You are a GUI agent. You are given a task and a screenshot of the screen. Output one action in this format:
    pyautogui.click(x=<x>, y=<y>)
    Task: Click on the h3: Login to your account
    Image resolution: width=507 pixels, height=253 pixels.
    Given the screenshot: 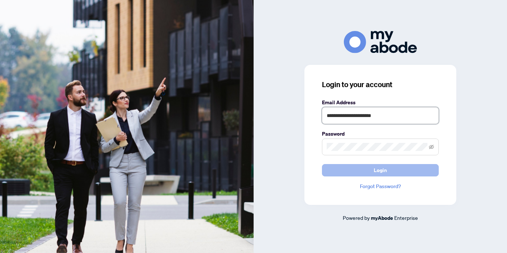 What is the action you would take?
    pyautogui.click(x=380, y=85)
    